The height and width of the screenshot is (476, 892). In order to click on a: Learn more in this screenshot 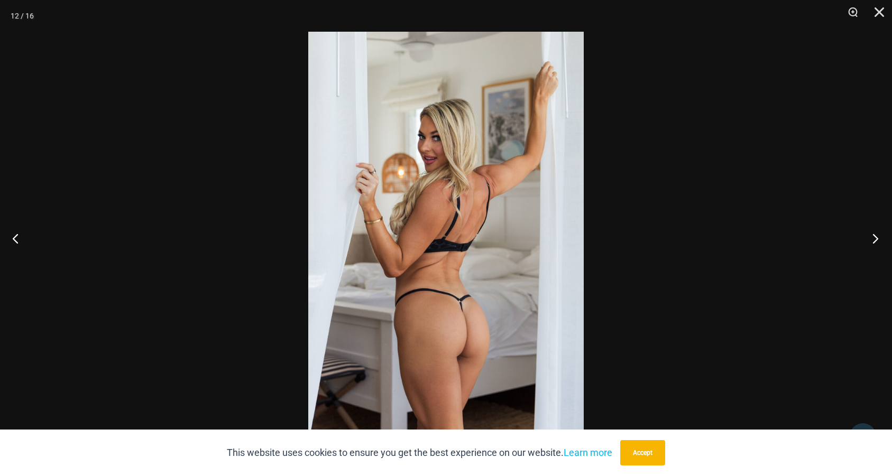, I will do `click(588, 453)`.